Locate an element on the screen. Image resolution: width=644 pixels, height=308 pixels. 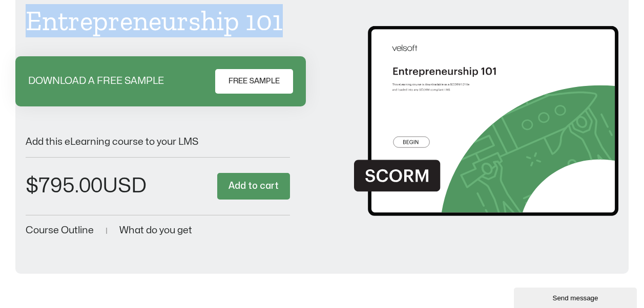
bdi: 795.00 is located at coordinates (64, 186).